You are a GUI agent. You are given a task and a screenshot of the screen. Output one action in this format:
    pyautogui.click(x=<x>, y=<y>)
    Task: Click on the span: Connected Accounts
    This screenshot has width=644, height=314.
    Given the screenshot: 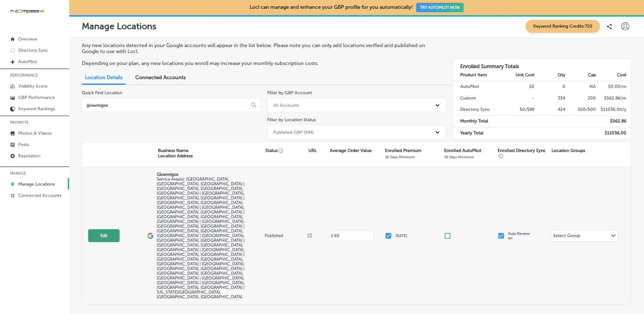 What is the action you would take?
    pyautogui.click(x=160, y=78)
    